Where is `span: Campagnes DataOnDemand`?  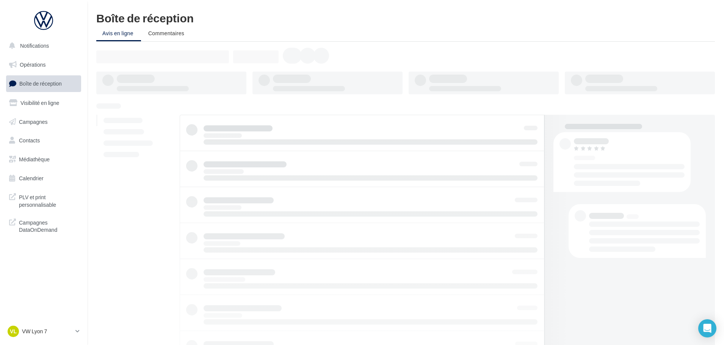
span: Campagnes DataOnDemand is located at coordinates (49, 226).